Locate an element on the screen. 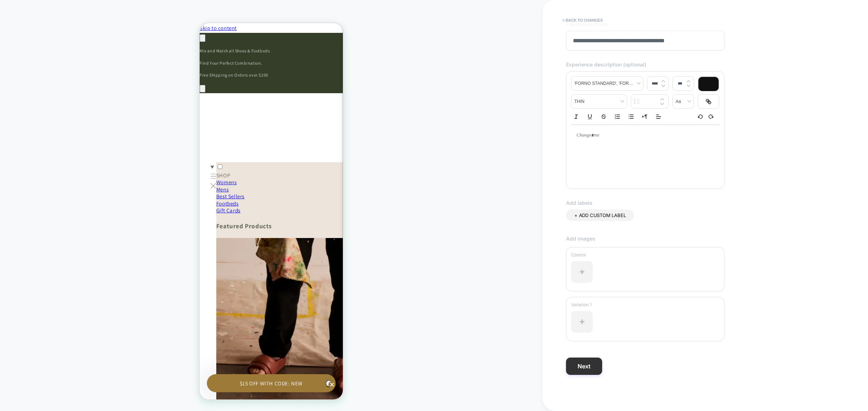 The width and height of the screenshot is (868, 411). img: line height is located at coordinates (637, 102).